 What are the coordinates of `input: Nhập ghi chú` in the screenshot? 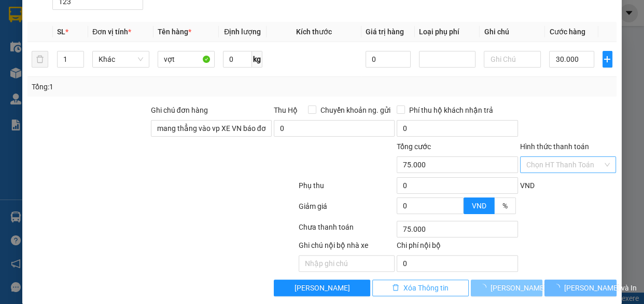 It's located at (347, 264).